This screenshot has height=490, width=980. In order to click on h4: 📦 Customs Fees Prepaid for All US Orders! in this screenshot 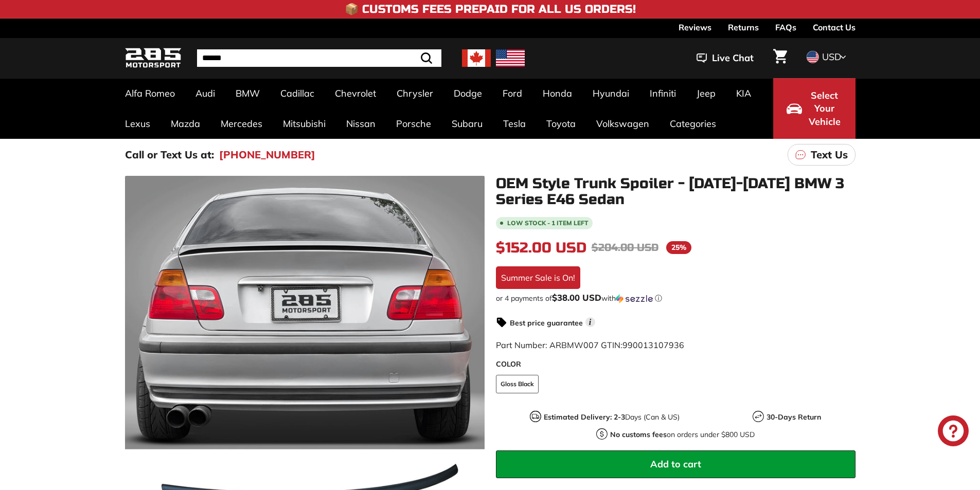, I will do `click(490, 9)`.